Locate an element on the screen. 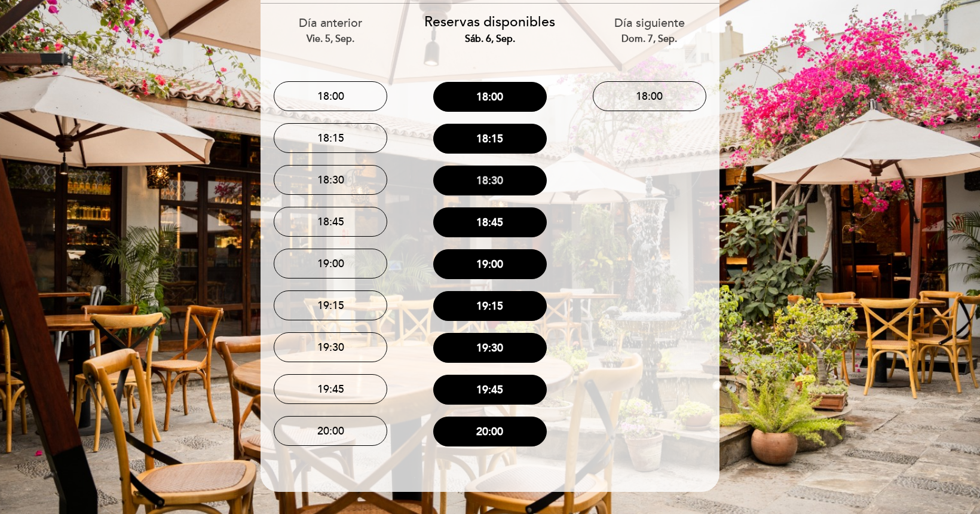  div: Día anterior is located at coordinates (331, 30).